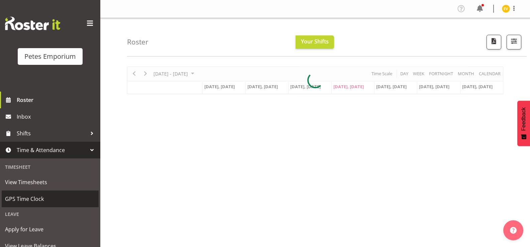  What do you see at coordinates (32, 23) in the screenshot?
I see `img: Rosterit website logo` at bounding box center [32, 23].